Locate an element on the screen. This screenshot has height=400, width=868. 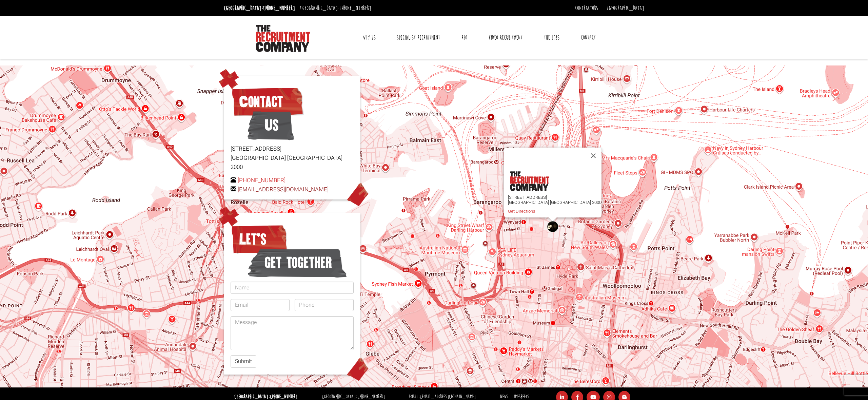
a: News is located at coordinates (504, 396).